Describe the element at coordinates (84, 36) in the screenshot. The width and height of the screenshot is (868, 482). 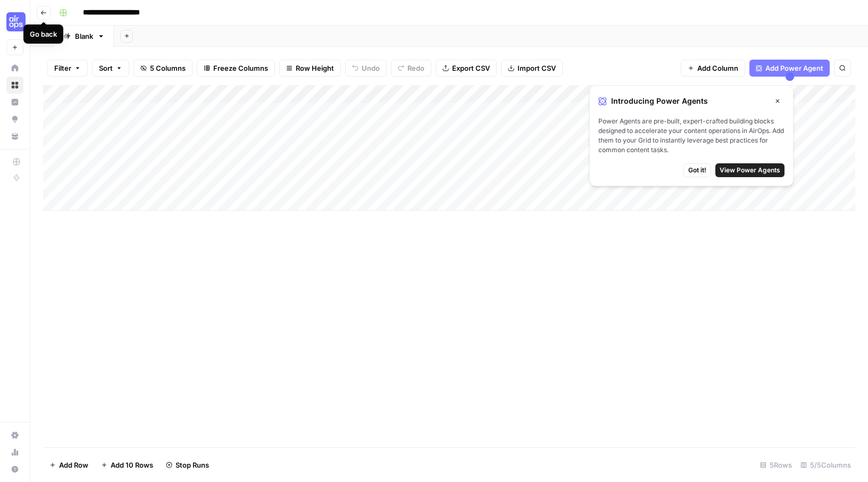
I see `a: Blank` at that location.